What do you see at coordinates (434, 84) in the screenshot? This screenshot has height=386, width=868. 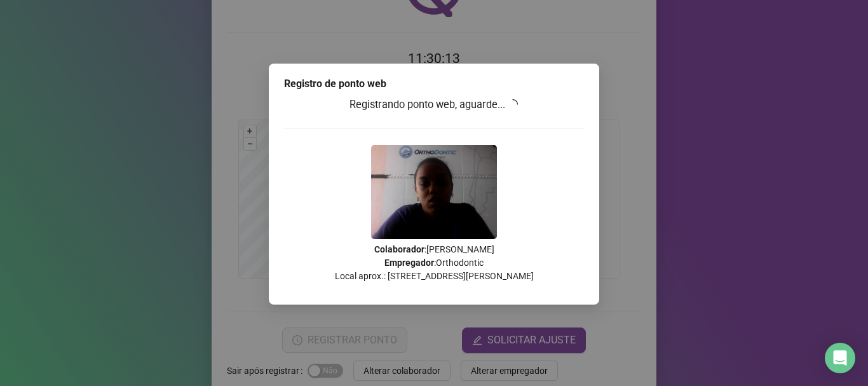 I see `div: Registro de ponto web` at bounding box center [434, 84].